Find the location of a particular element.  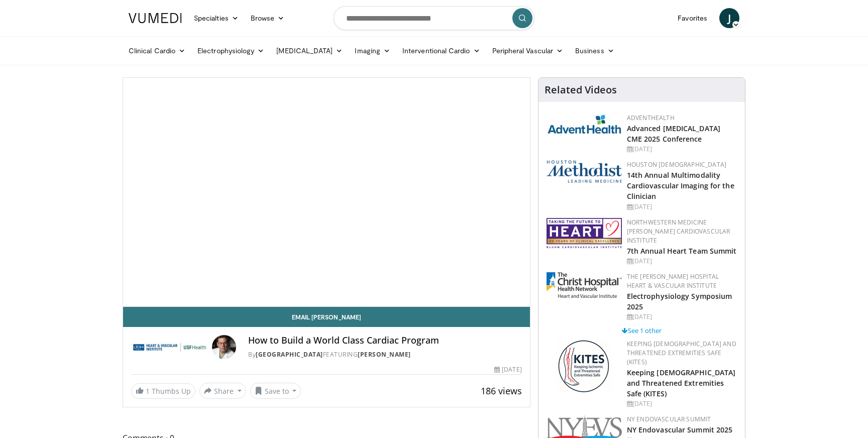

img: bf26f766-c297-4107-aaff-b3718bba667b.png.150x105_q85_autocrop_double_scale_upscale_version-0.2.png is located at coordinates (584, 366).